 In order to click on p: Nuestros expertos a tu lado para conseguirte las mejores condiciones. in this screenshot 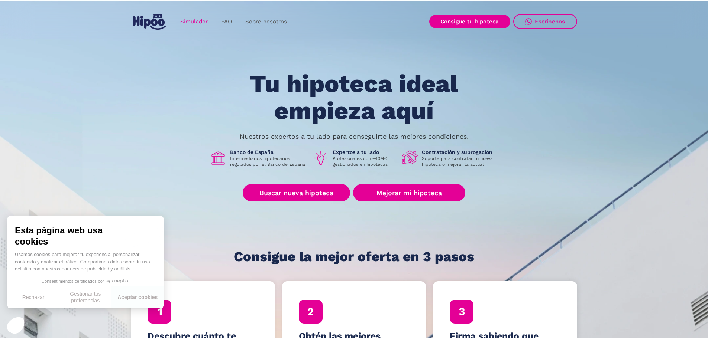, I will do `click(354, 137)`.